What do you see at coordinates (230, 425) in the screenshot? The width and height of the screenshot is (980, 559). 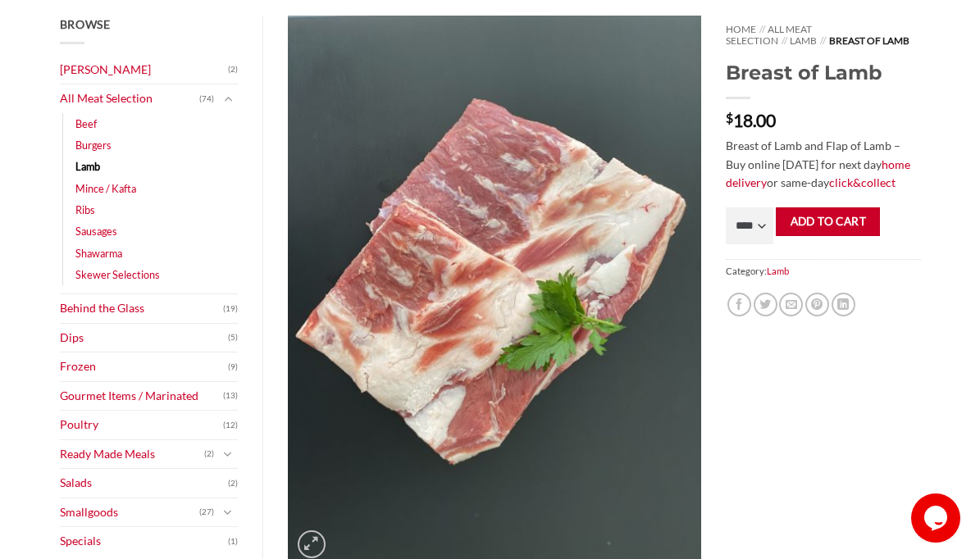 I see `span: (12)` at bounding box center [230, 425].